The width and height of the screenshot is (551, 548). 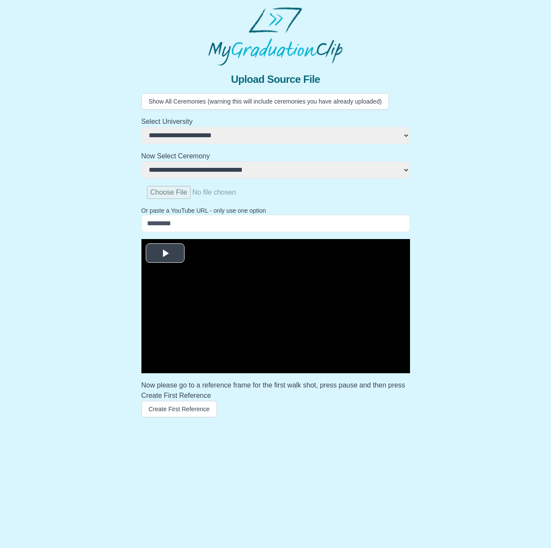 What do you see at coordinates (179, 409) in the screenshot?
I see `button: Create First Reference` at bounding box center [179, 409].